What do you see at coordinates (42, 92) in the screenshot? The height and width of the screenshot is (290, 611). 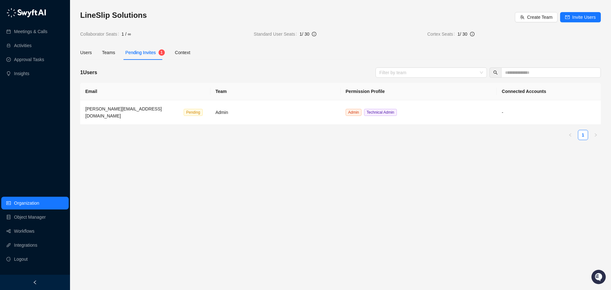 I see `span: Status` at bounding box center [42, 92].